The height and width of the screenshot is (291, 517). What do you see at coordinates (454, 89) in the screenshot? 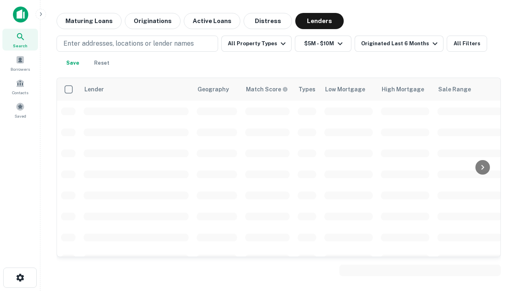
I see `div: Sale Range` at bounding box center [454, 89].